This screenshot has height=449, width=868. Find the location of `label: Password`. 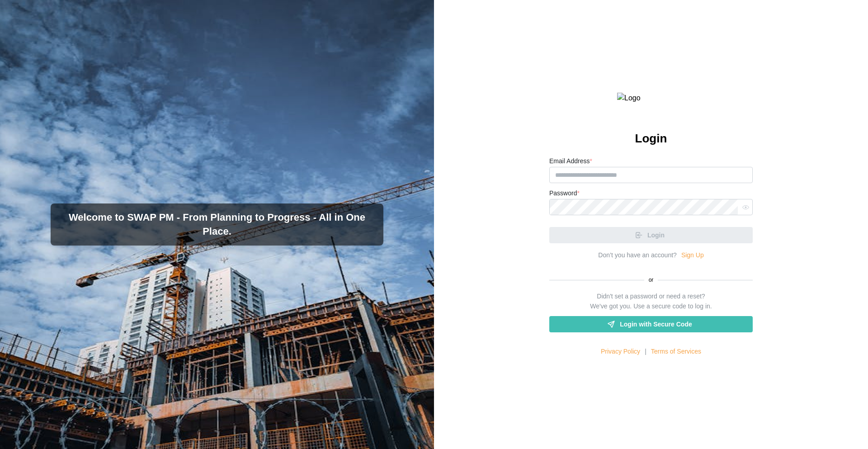

label: Password is located at coordinates (564, 194).